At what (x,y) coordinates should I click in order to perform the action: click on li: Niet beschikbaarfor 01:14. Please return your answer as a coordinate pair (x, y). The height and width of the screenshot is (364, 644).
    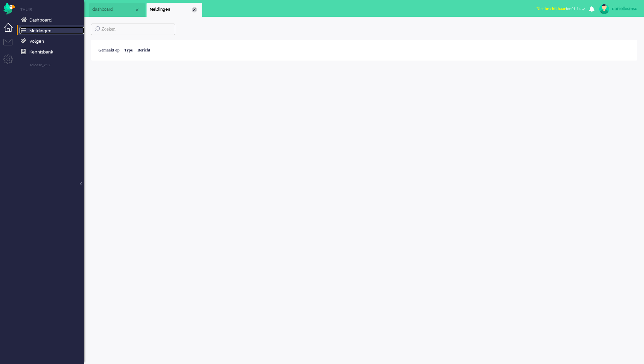
    Looking at the image, I should click on (561, 10).